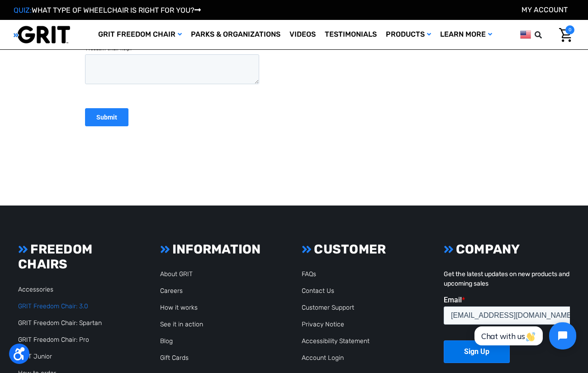  I want to click on a: Parks & Organizations, so click(236, 34).